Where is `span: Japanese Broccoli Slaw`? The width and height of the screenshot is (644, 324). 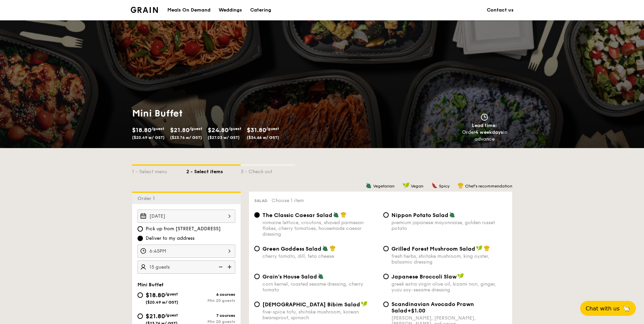
span: Japanese Broccoli Slaw is located at coordinates (424, 277).